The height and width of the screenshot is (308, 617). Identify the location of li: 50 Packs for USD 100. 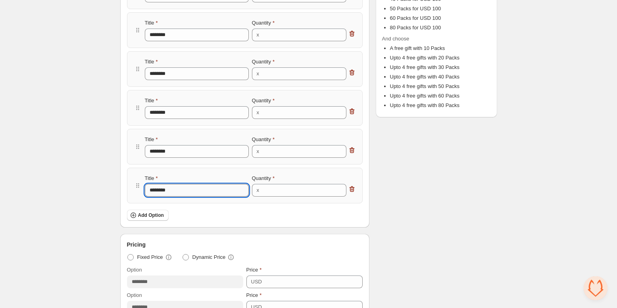
(441, 9).